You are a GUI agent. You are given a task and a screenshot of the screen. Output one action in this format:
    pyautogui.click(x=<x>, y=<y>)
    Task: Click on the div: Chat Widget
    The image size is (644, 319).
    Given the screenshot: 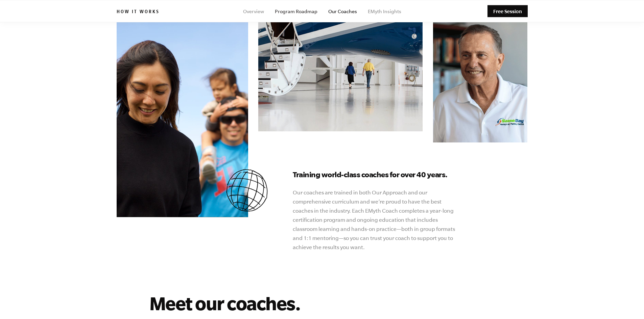 What is the action you would take?
    pyautogui.click(x=627, y=303)
    